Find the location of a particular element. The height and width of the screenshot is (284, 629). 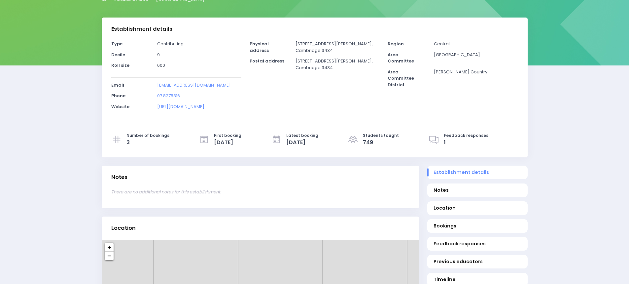

a: Establishment details is located at coordinates (477, 172).